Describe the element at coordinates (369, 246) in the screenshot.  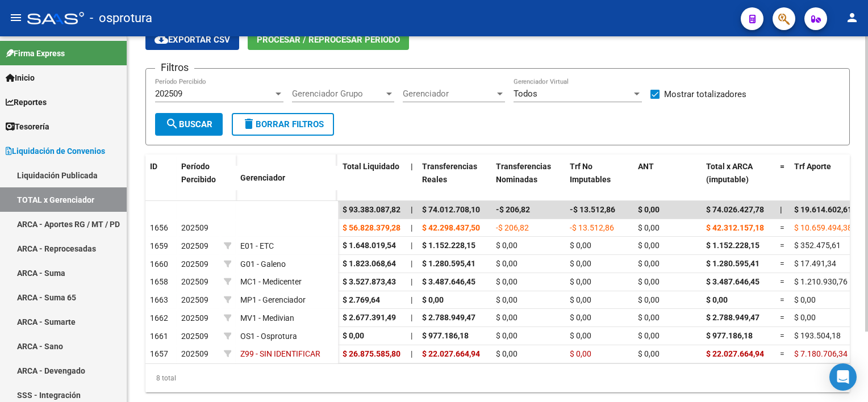
I see `span: $ 1.648.019,54` at that location.